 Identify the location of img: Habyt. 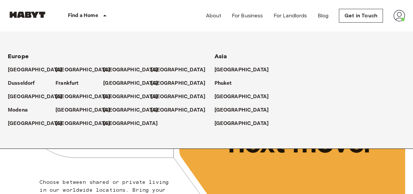
(27, 15).